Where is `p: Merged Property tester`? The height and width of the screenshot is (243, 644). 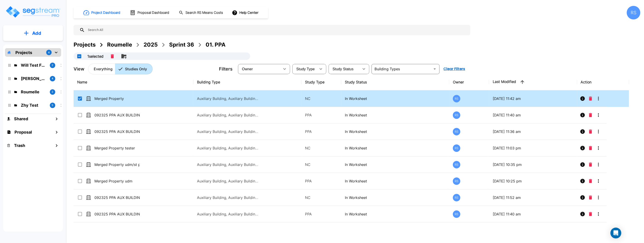
p: Merged Property tester is located at coordinates (117, 148).